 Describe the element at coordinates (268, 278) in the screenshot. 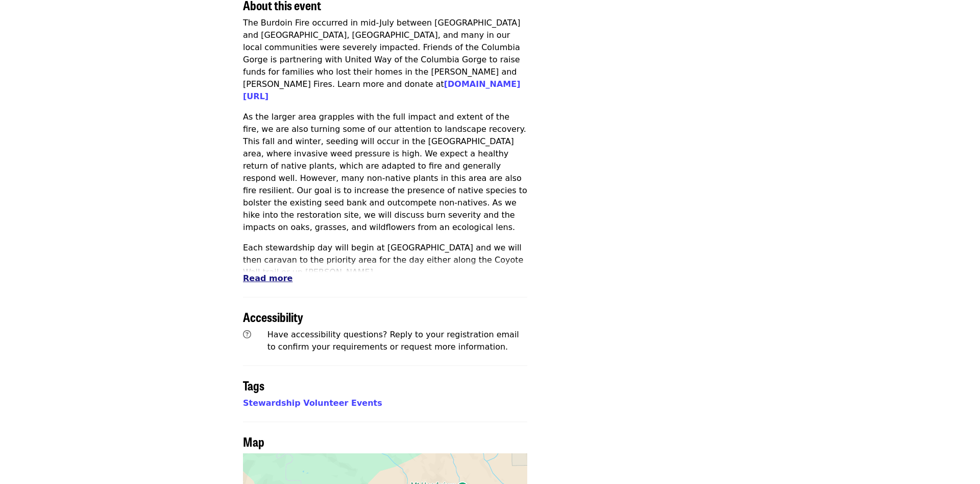

I see `span: Read more` at that location.